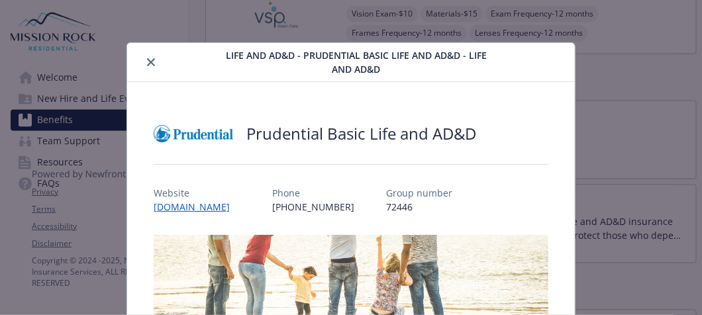 This screenshot has height=315, width=702. What do you see at coordinates (197, 193) in the screenshot?
I see `p: Website` at bounding box center [197, 193].